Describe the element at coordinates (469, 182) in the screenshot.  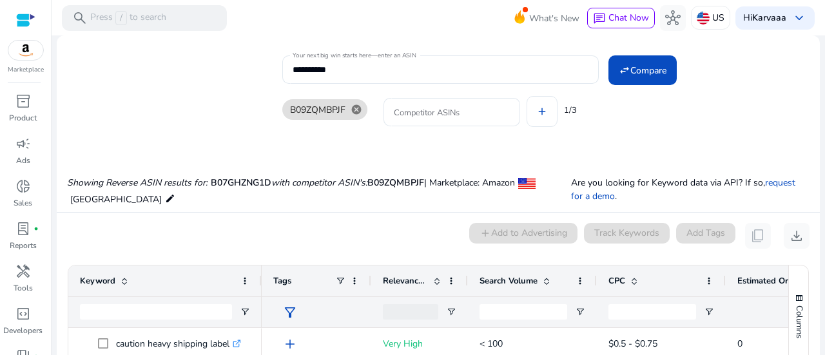
I see `span: | Marketplace: Amazon` at that location.